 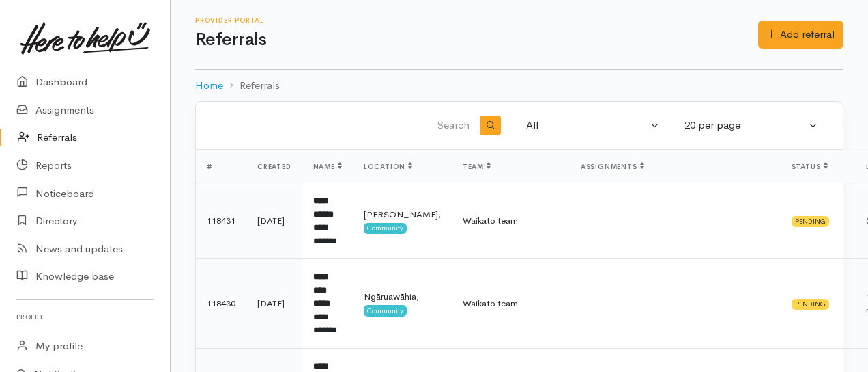 I want to click on button: 20 per page, so click(x=751, y=125).